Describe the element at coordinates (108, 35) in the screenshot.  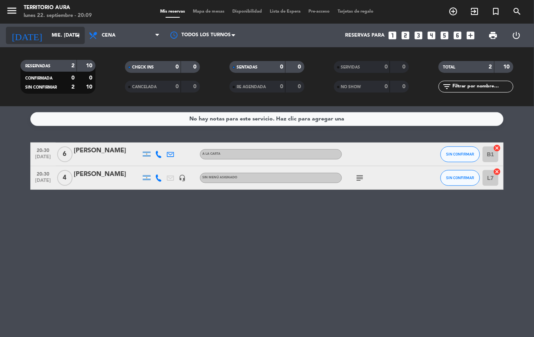
I see `span: Cena` at that location.